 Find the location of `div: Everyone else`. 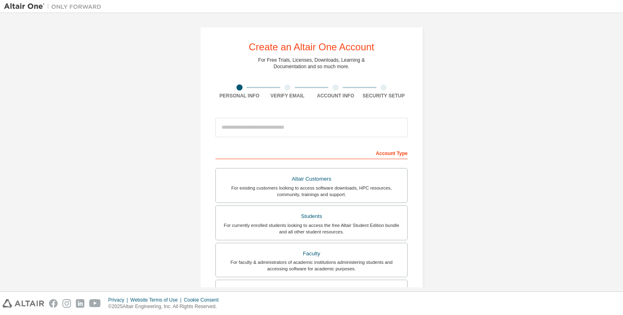

div: Everyone else is located at coordinates (311, 290).